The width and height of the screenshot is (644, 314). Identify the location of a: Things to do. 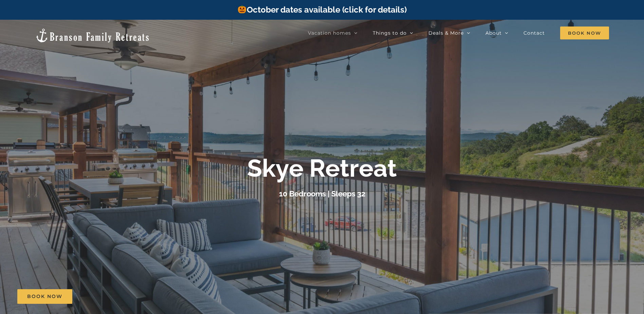
(393, 33).